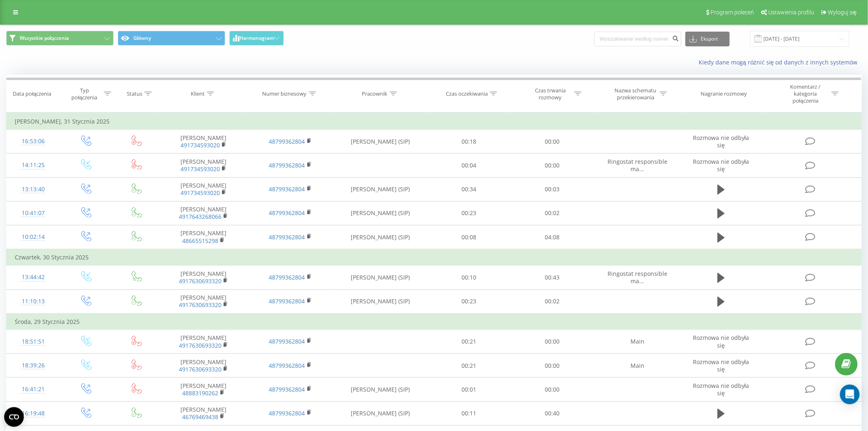 The image size is (868, 431). What do you see at coordinates (134, 93) in the screenshot?
I see `div: Status` at bounding box center [134, 93].